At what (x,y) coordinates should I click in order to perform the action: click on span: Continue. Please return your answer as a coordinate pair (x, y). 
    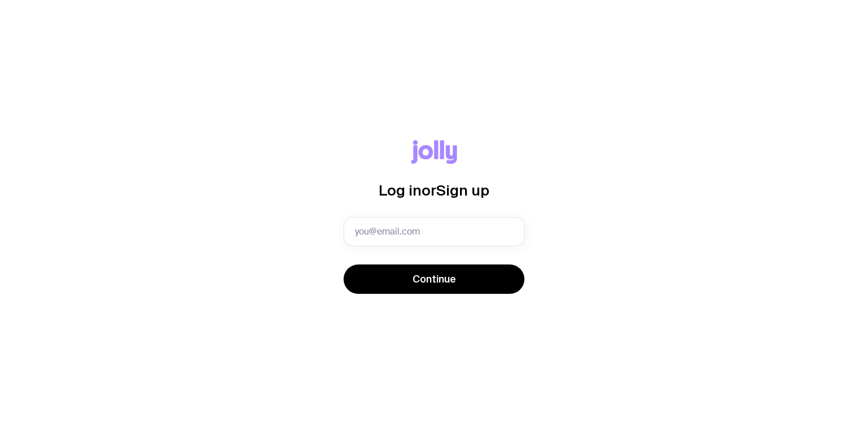
    Looking at the image, I should click on (434, 279).